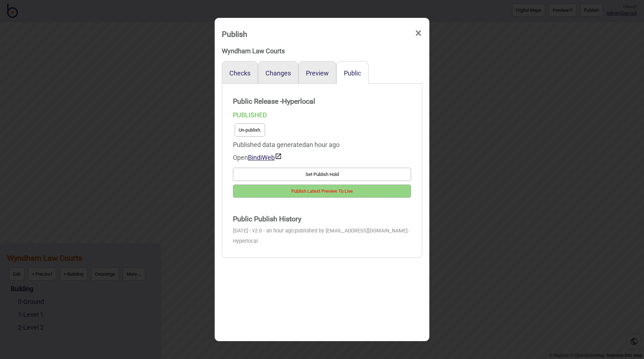 This screenshot has height=359, width=644. What do you see at coordinates (322, 145) in the screenshot?
I see `div: Published data generated an hour ago` at bounding box center [322, 145].